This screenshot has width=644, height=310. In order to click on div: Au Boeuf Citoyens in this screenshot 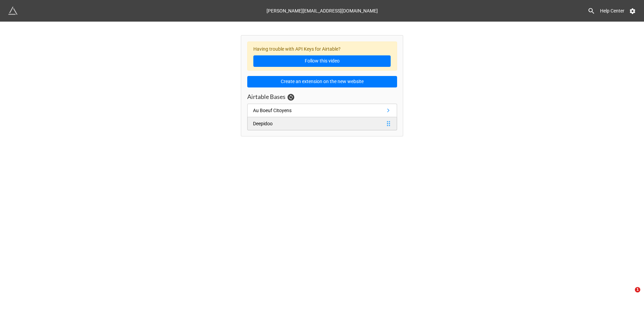, I will do `click(272, 110)`.